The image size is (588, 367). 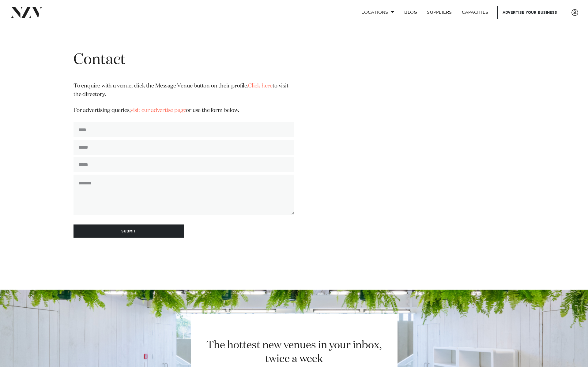 I want to click on a: Advertise your business, so click(x=530, y=12).